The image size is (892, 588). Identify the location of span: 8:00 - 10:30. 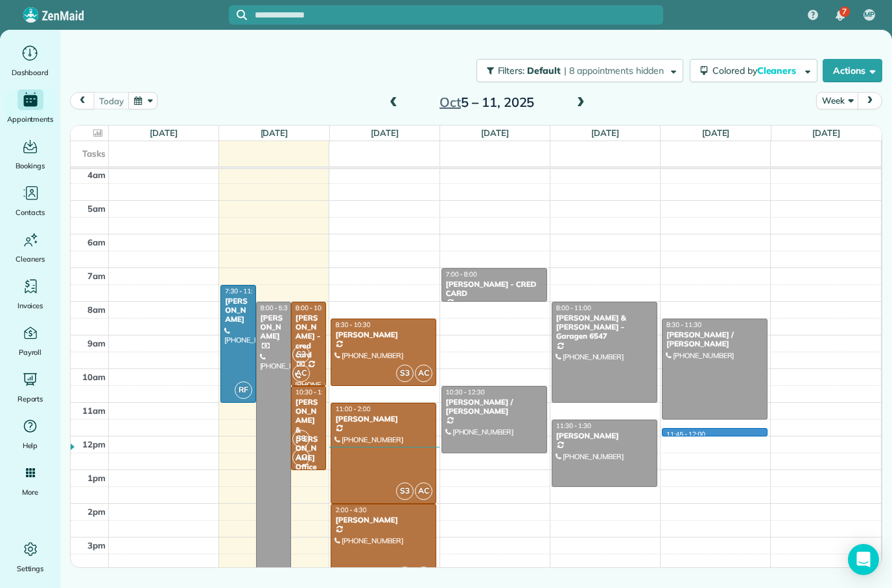
(313, 308).